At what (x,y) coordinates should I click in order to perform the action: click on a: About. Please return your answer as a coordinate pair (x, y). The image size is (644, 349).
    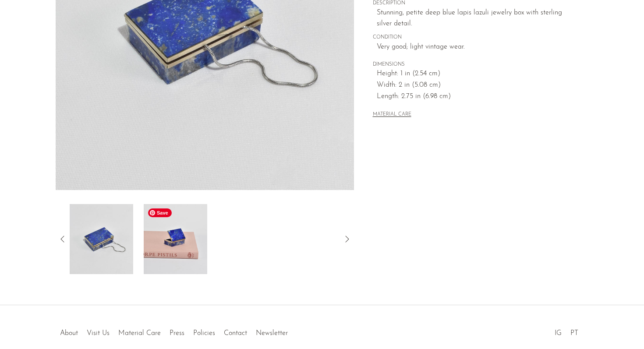
    Looking at the image, I should click on (68, 333).